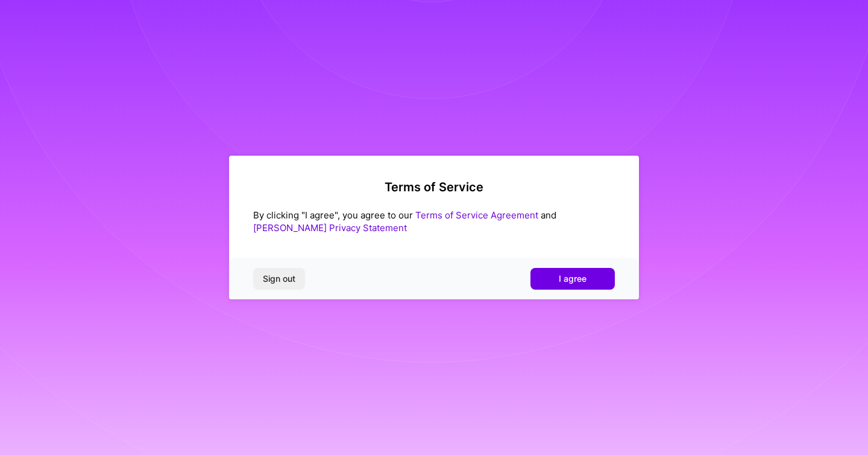 Image resolution: width=868 pixels, height=455 pixels. What do you see at coordinates (279, 279) in the screenshot?
I see `button: Sign out` at bounding box center [279, 279].